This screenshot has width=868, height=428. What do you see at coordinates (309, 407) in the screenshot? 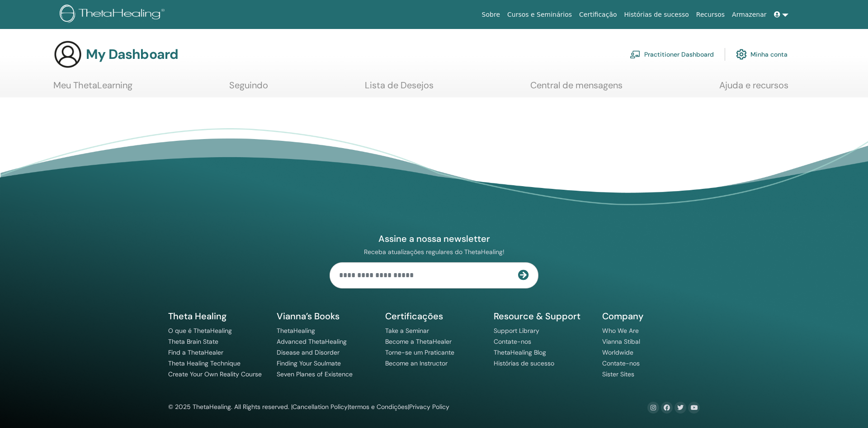
I see `div: © 2025 ThetaHealing. All Rights reserved. | | |` at bounding box center [309, 407].